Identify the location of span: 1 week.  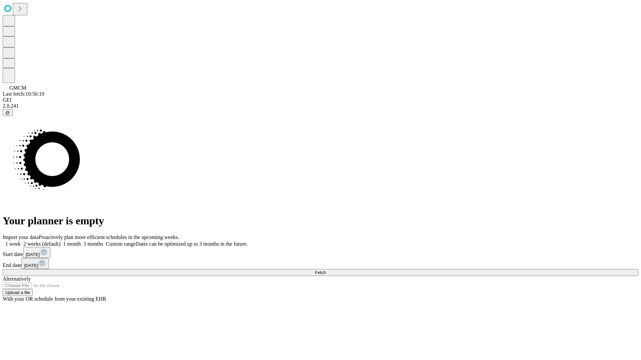
(13, 244).